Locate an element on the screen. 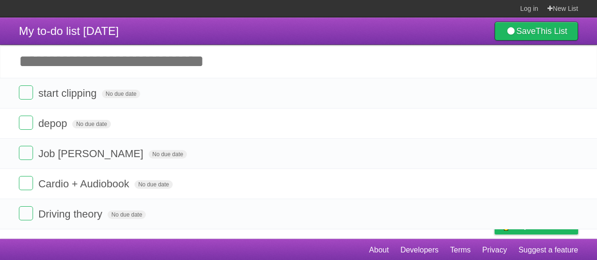  a: Privacy is located at coordinates (495, 250).